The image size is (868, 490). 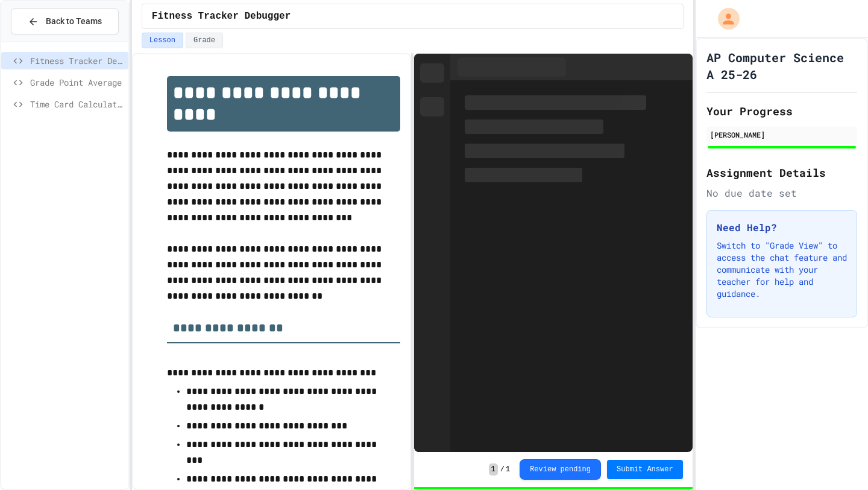 I want to click on span: Time Card Calculator, so click(x=77, y=104).